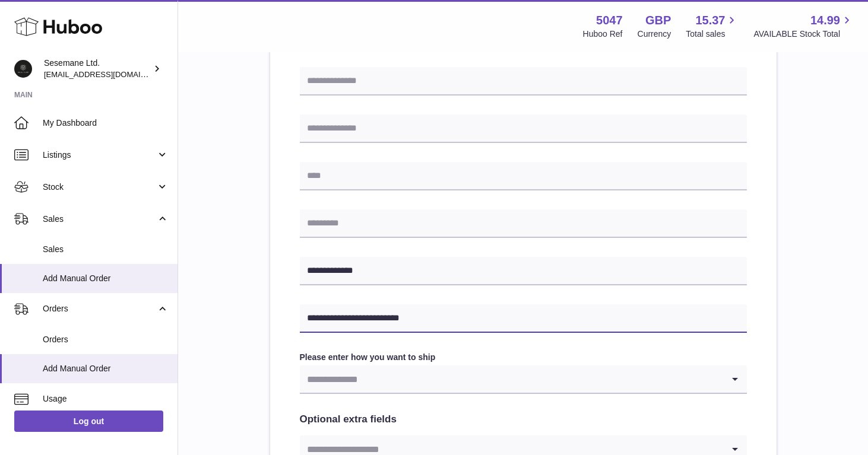  Describe the element at coordinates (603, 34) in the screenshot. I see `div: Huboo Ref` at that location.